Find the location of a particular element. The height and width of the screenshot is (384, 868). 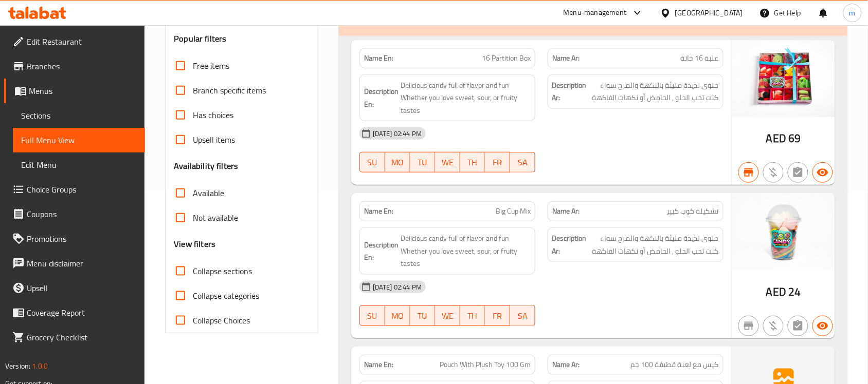

button: Not has choices is located at coordinates (798, 326).